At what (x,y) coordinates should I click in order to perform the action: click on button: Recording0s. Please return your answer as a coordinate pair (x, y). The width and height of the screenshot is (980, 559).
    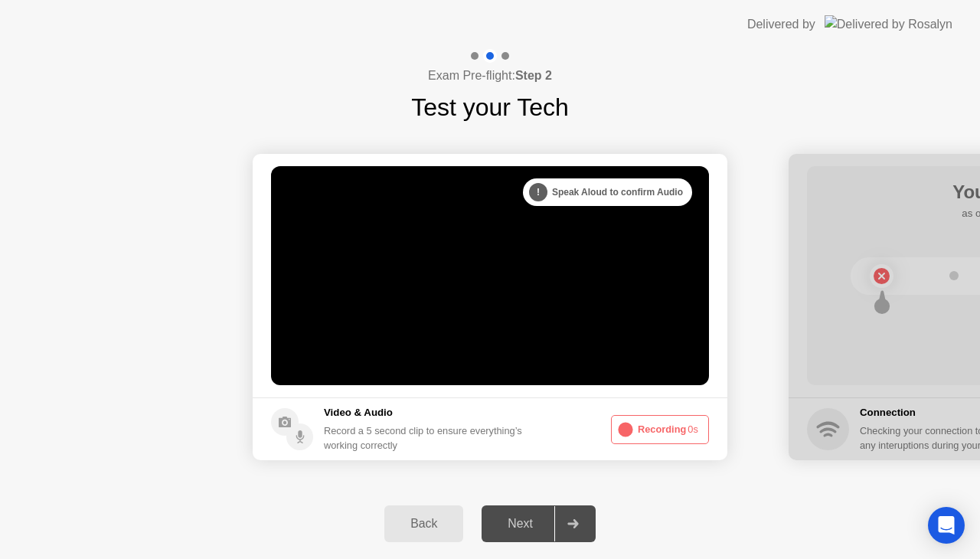
    Looking at the image, I should click on (660, 430).